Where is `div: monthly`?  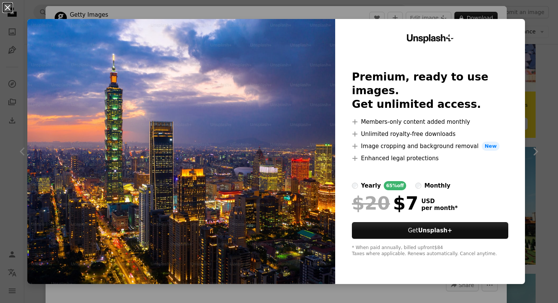 div: monthly is located at coordinates (437, 186).